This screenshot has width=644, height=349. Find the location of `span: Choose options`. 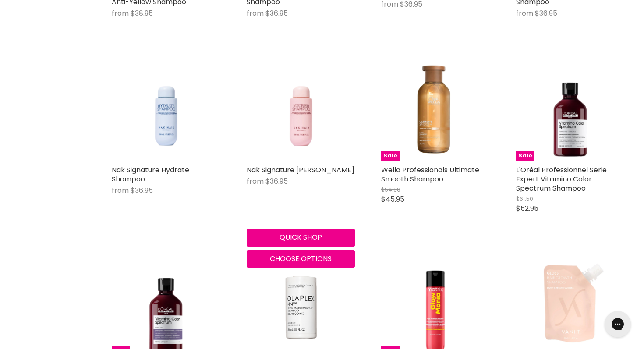

span: Choose options is located at coordinates (300, 258).